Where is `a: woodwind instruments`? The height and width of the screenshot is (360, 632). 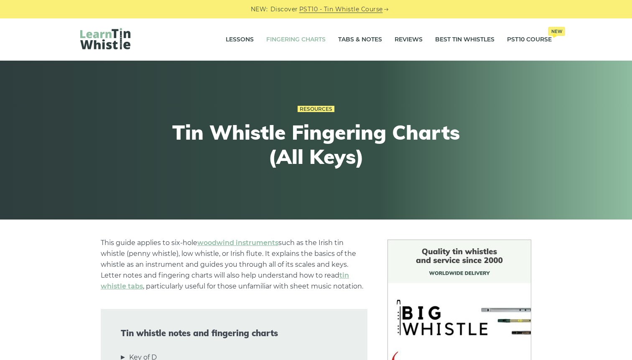 a: woodwind instruments is located at coordinates (238, 243).